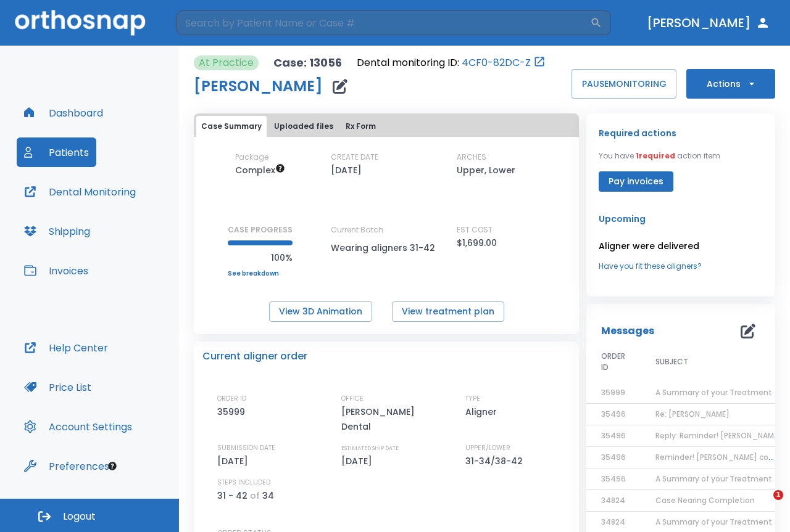 Image resolution: width=790 pixels, height=532 pixels. What do you see at coordinates (680, 266) in the screenshot?
I see `a: Have you fit these aligners?` at bounding box center [680, 266].